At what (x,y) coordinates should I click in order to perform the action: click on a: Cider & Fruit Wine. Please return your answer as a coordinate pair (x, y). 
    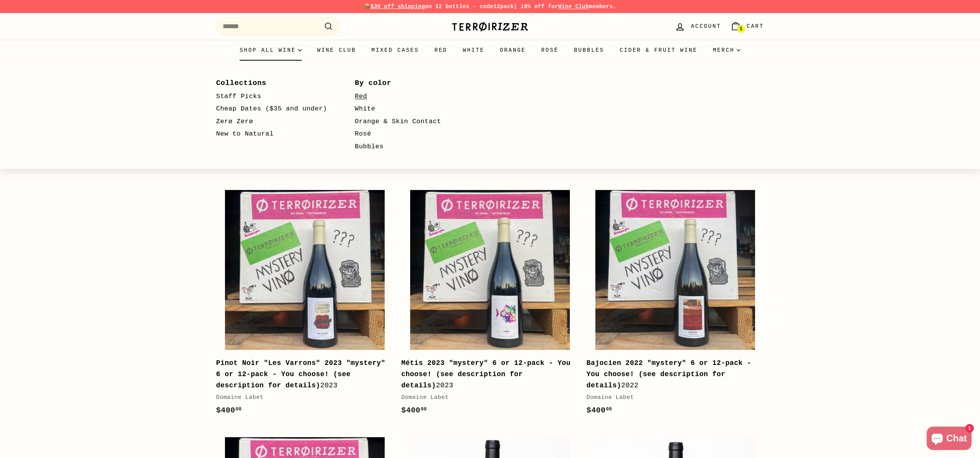
    Looking at the image, I should click on (659, 50).